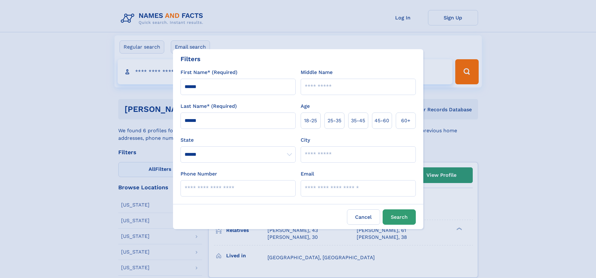 The height and width of the screenshot is (278, 596). What do you see at coordinates (335, 121) in the screenshot?
I see `span: 25‑35` at bounding box center [335, 121].